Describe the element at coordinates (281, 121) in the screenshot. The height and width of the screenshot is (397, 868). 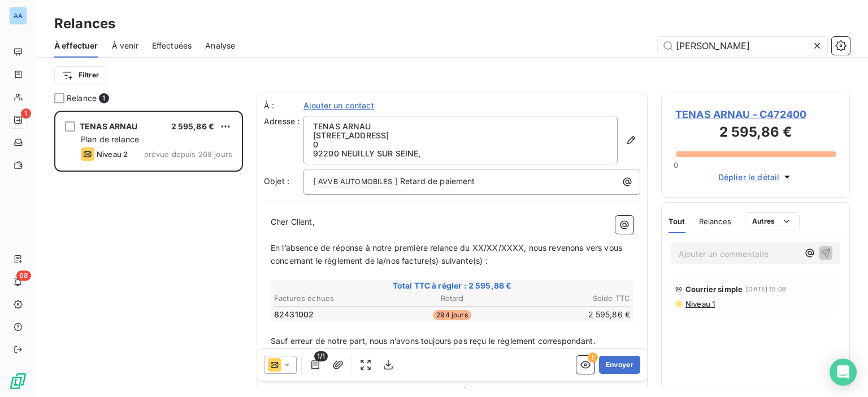
I see `span: Adresse :` at that location.